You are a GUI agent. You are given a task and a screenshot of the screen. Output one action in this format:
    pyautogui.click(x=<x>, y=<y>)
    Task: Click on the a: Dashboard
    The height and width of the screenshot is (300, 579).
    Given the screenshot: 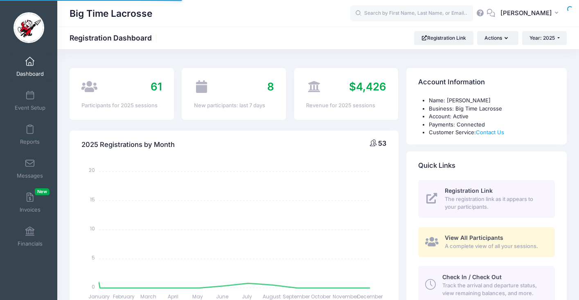 What is the action you would take?
    pyautogui.click(x=30, y=67)
    